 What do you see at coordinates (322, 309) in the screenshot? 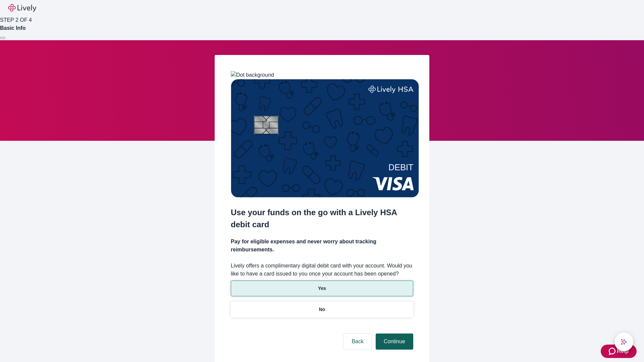
I see `p: No` at bounding box center [322, 309].